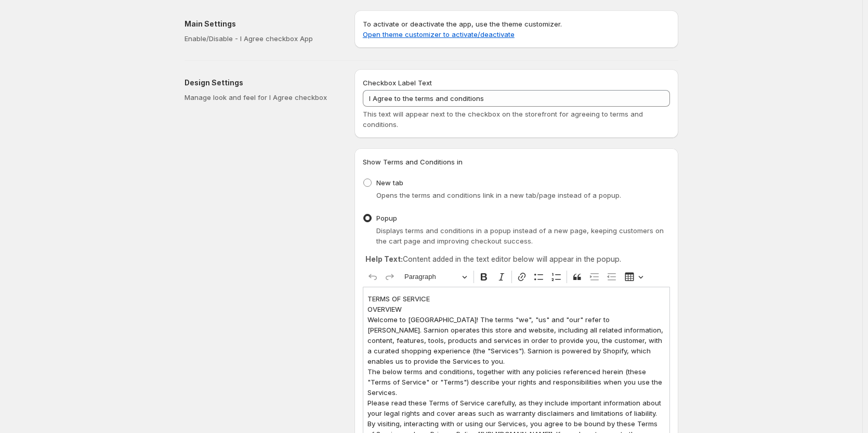 This screenshot has height=433, width=868. I want to click on p: Manage look and feel for I Agree checkbox, so click(261, 97).